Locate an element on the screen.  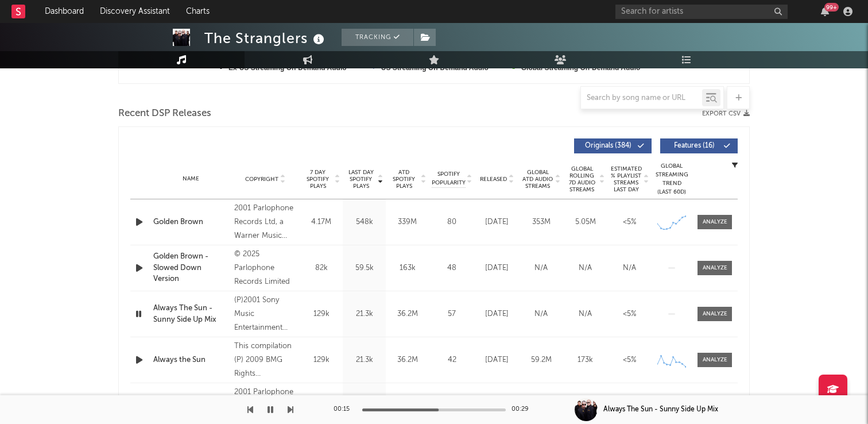
div: 42 is located at coordinates (452, 360).